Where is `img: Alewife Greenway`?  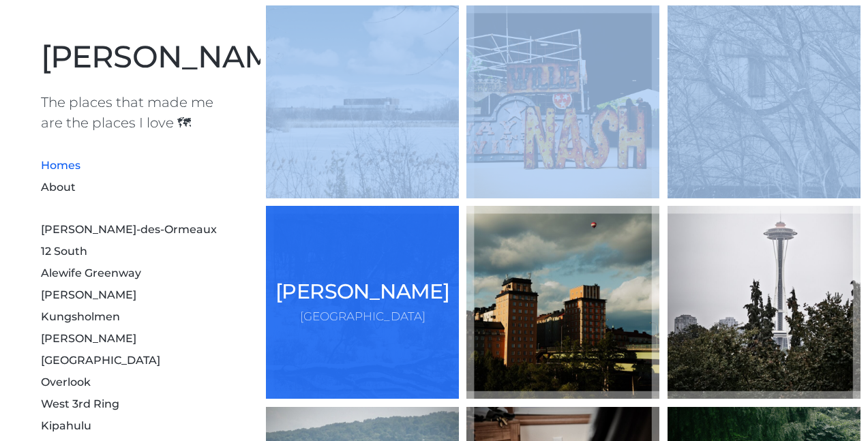 img: Alewife Greenway is located at coordinates (763, 102).